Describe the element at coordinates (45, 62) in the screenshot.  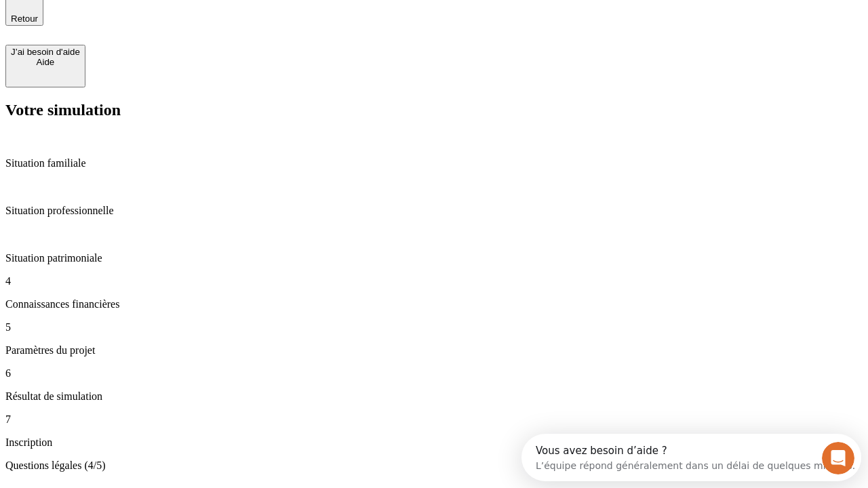
I see `div: Aide` at that location.